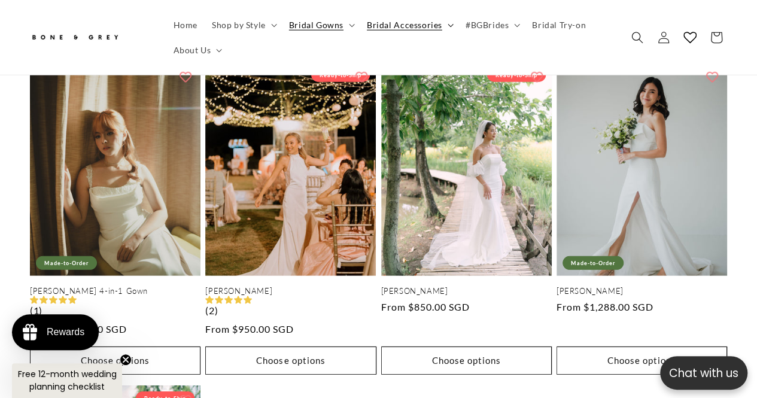 The width and height of the screenshot is (757, 398). What do you see at coordinates (126, 360) in the screenshot?
I see `button: Close teaser` at bounding box center [126, 360].